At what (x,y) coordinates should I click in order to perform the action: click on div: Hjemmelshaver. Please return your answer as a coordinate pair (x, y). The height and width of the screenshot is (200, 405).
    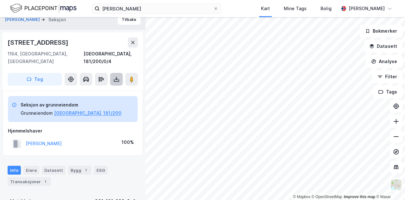
    Looking at the image, I should click on (73, 131).